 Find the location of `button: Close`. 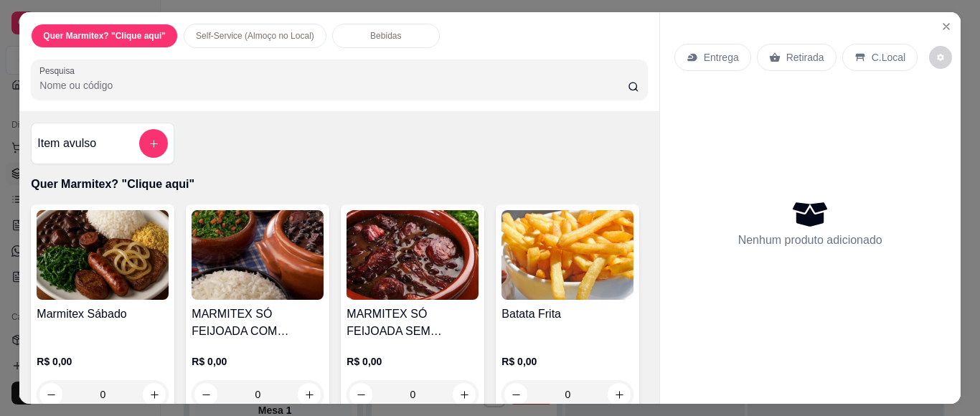

button: Close is located at coordinates (946, 26).